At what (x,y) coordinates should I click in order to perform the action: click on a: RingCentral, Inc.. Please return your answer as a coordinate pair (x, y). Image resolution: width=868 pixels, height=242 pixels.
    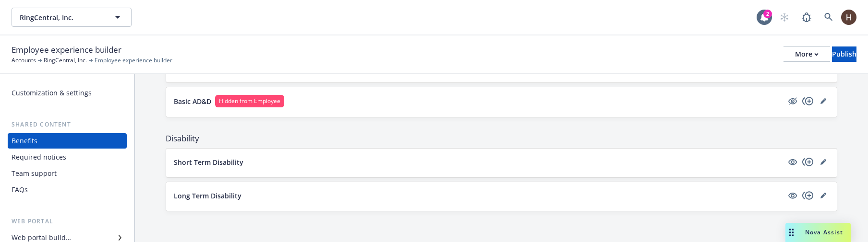
    Looking at the image, I should click on (65, 60).